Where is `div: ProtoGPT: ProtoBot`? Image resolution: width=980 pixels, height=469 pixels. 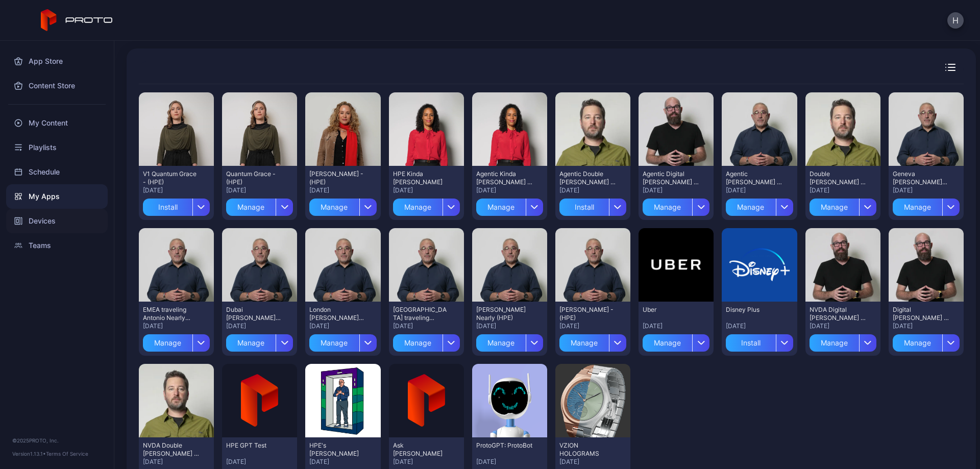 div: ProtoGPT: ProtoBot is located at coordinates (504, 446).